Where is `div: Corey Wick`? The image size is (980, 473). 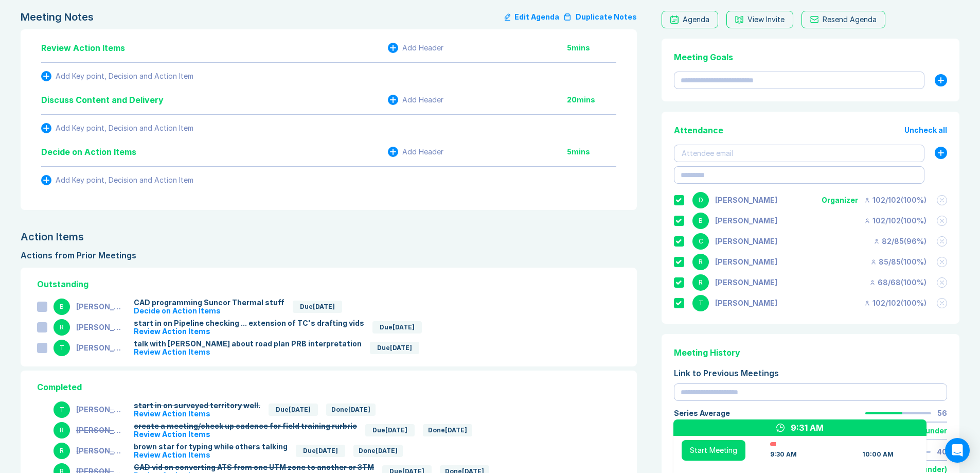
div: Corey Wick is located at coordinates (746, 241).